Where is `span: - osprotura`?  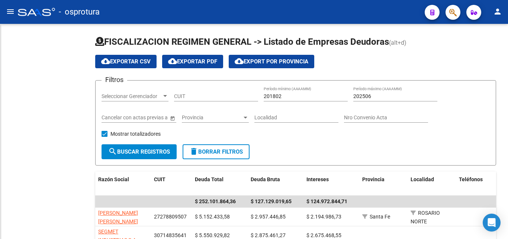 span: - osprotura is located at coordinates (79, 12).